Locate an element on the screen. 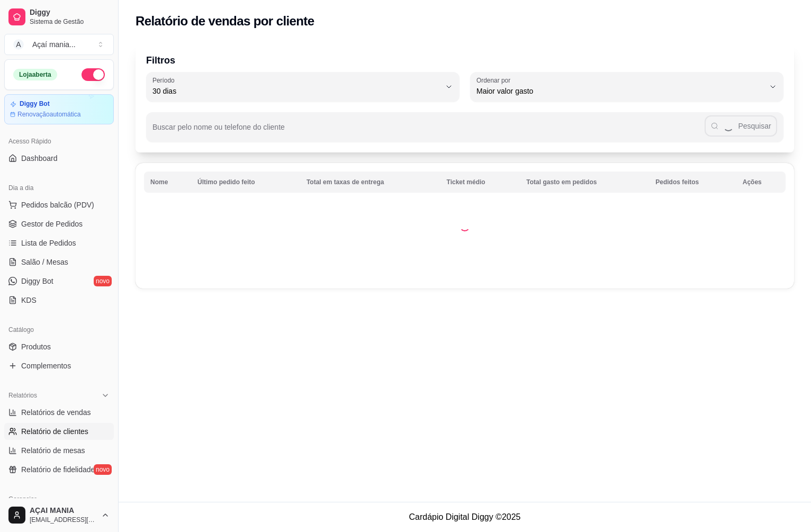  span: Salão / Mesas is located at coordinates (44, 262).